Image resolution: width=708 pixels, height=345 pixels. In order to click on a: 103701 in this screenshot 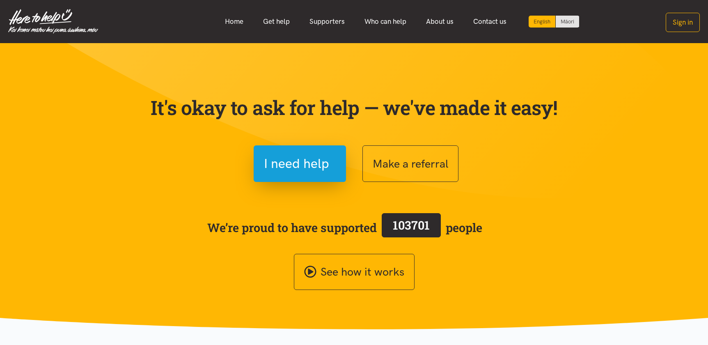, I will do `click(411, 227)`.